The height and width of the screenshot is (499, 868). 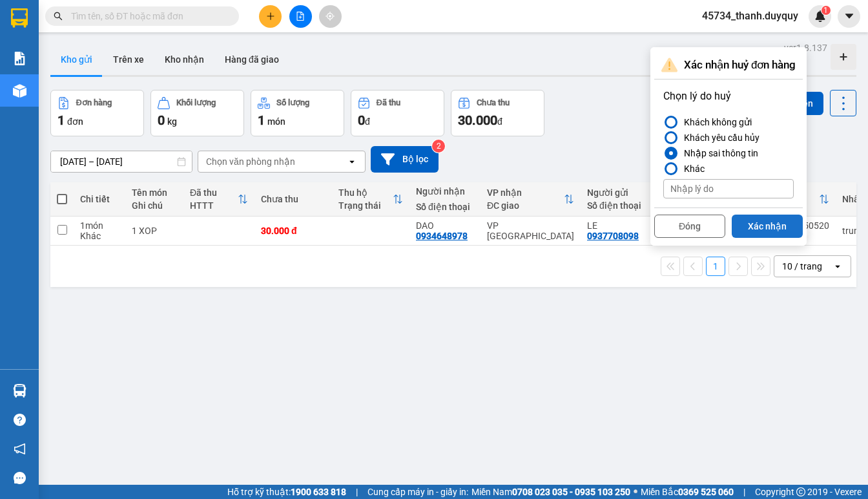 I want to click on div: 1 món, so click(x=99, y=226).